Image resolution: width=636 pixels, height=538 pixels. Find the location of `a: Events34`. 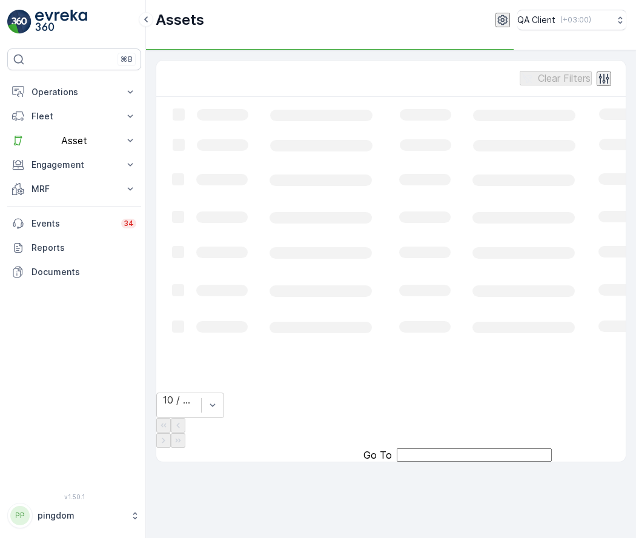

a: Events34 is located at coordinates (74, 223).